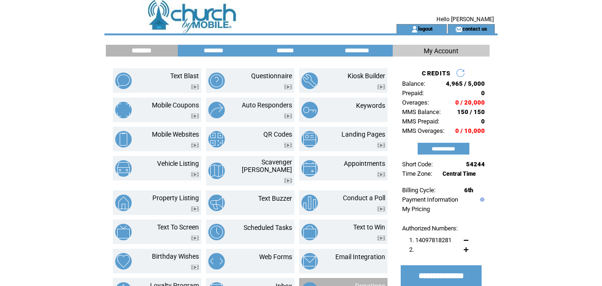 The height and width of the screenshot is (286, 602). Describe the element at coordinates (176, 134) in the screenshot. I see `a: Mobile Websites` at that location.